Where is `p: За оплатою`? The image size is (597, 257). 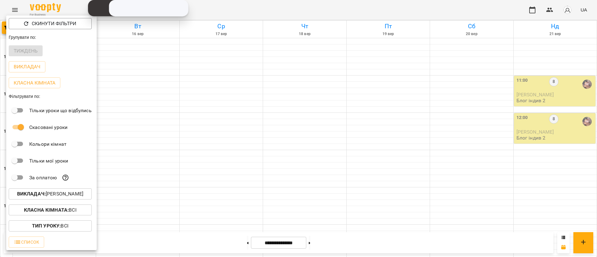 p: За оплатою is located at coordinates (43, 178).